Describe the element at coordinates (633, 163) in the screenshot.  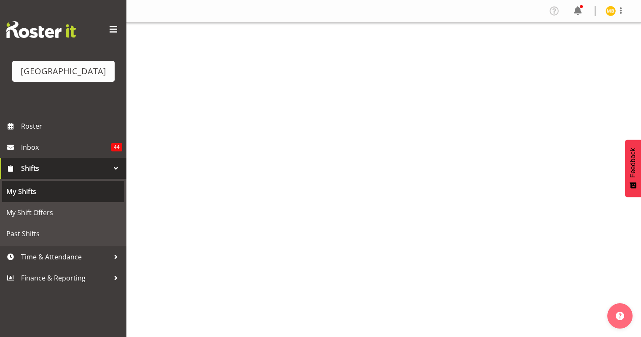
I see `span: Feedback` at that location.